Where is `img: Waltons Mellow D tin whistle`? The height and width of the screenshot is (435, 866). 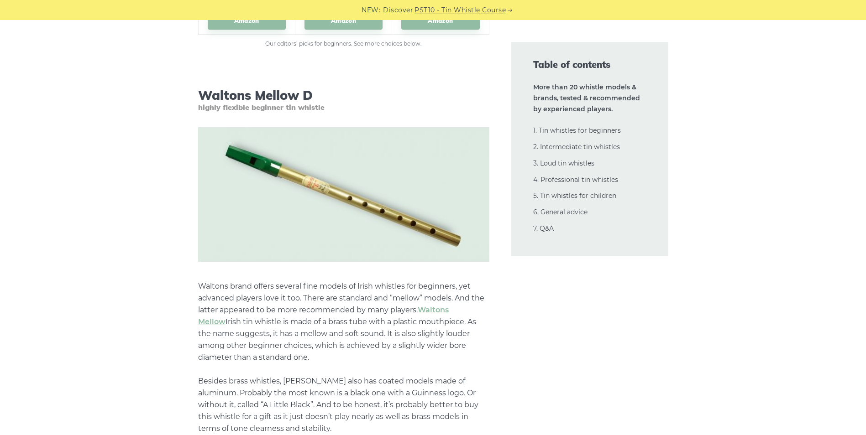 img: Waltons Mellow D tin whistle is located at coordinates (344, 194).